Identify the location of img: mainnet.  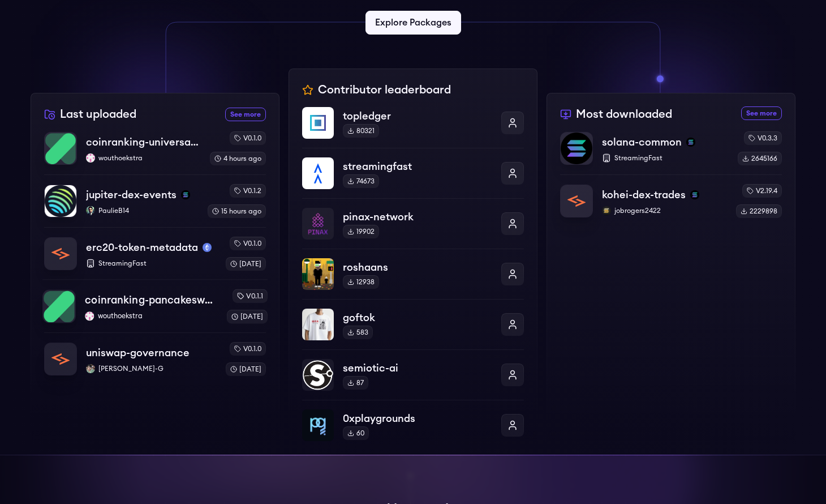
(207, 247).